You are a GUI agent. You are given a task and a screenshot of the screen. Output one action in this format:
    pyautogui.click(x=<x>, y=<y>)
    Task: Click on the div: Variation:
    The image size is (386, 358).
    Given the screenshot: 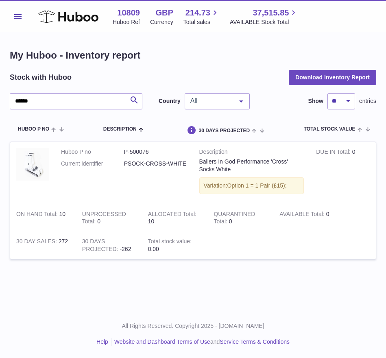 What is the action you would take?
    pyautogui.click(x=252, y=185)
    